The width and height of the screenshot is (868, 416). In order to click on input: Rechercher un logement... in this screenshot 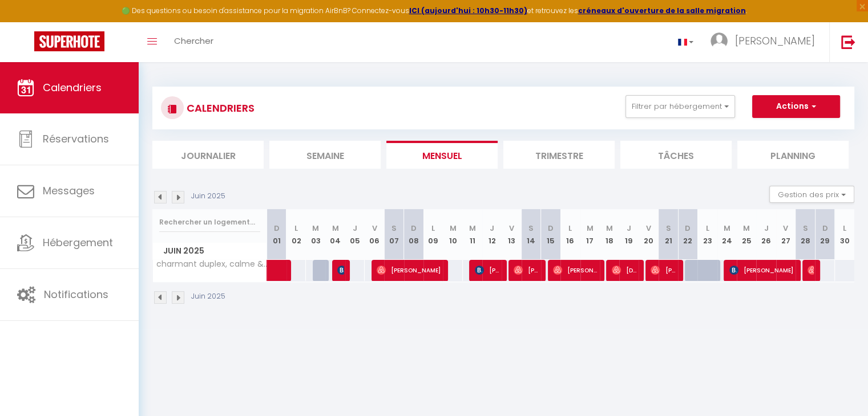, I will do `click(209, 222)`.